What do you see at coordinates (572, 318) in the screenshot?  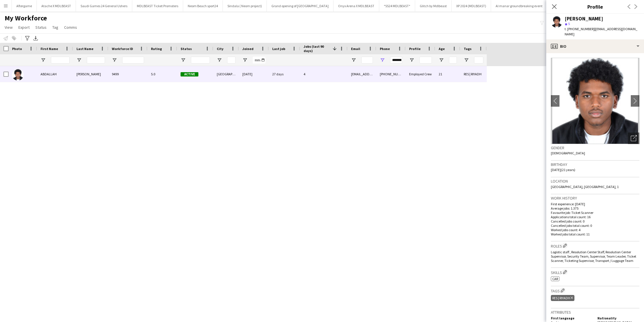 I see `h5: First language` at bounding box center [572, 318].